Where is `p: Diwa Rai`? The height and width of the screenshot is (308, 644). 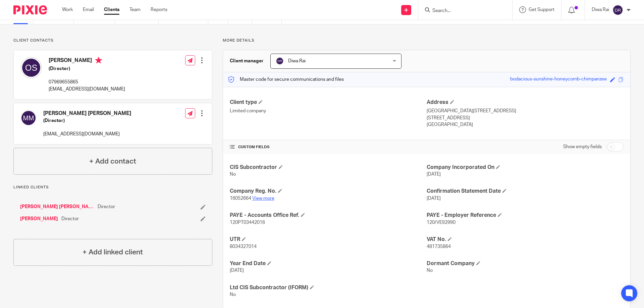
p: Diwa Rai is located at coordinates (600, 10).